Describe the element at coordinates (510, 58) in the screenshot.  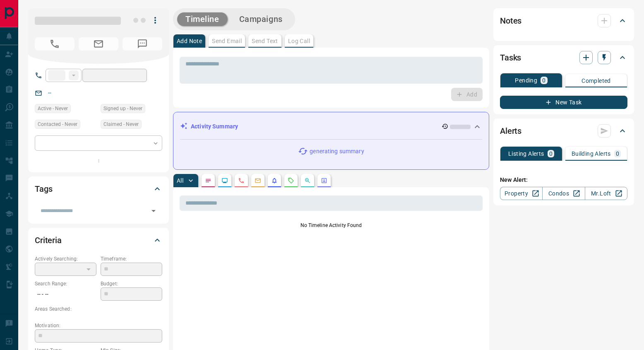
I see `h2: Tasks` at that location.